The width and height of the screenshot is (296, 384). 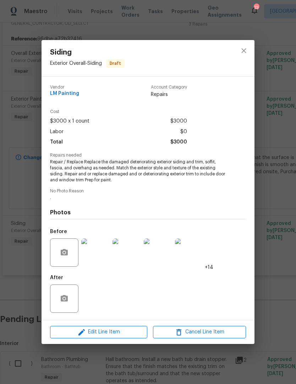 I want to click on span: Siding, so click(x=87, y=52).